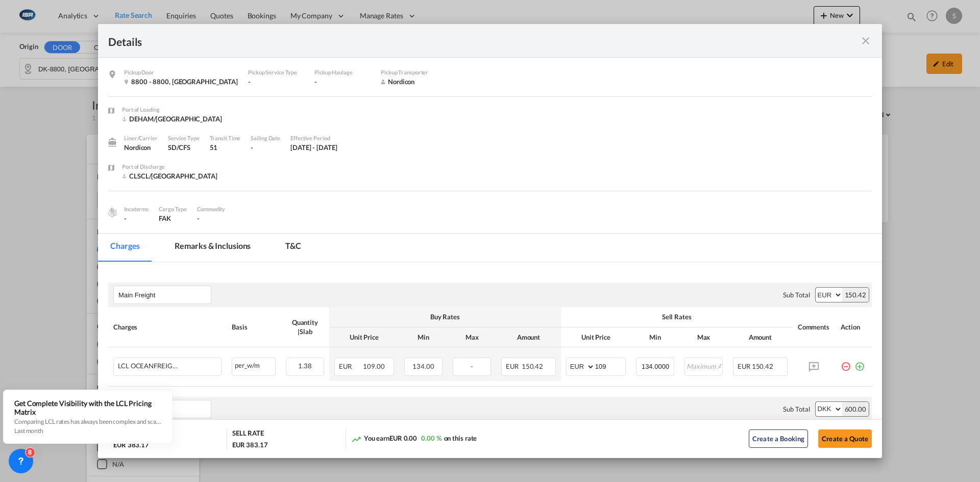  Describe the element at coordinates (253, 364) in the screenshot. I see `div: per_w/m` at that location.